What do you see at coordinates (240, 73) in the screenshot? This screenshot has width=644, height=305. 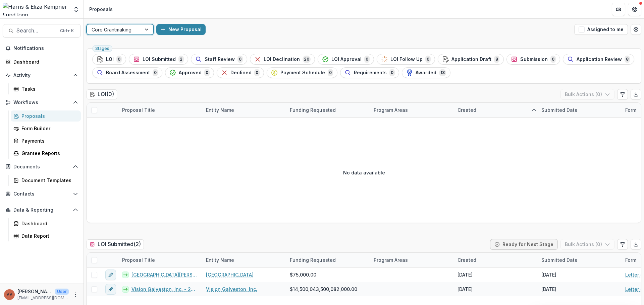 I see `button: Declined0` at bounding box center [240, 73].